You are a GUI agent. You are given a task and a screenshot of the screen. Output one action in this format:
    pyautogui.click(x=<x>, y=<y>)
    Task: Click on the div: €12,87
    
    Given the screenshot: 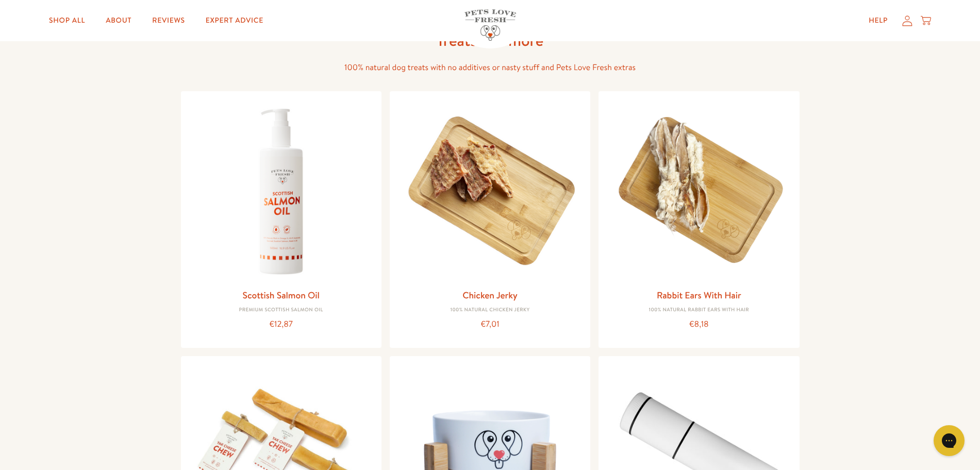 What is the action you would take?
    pyautogui.click(x=281, y=324)
    